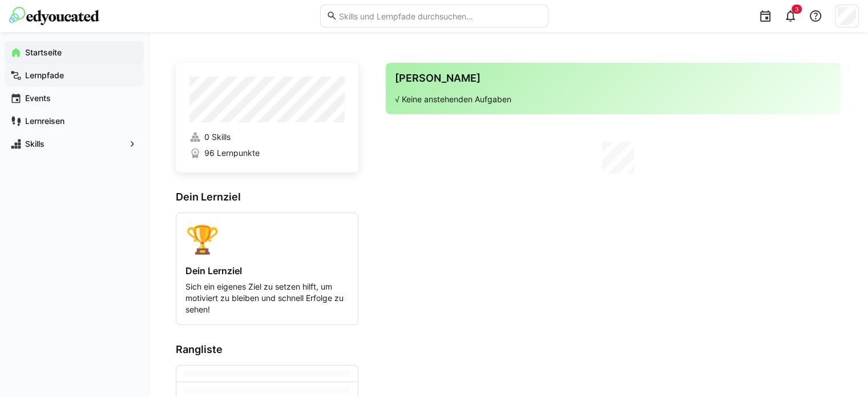 The image size is (868, 397). What do you see at coordinates (231, 153) in the screenshot?
I see `span: 96 Lernpunkte` at bounding box center [231, 153].